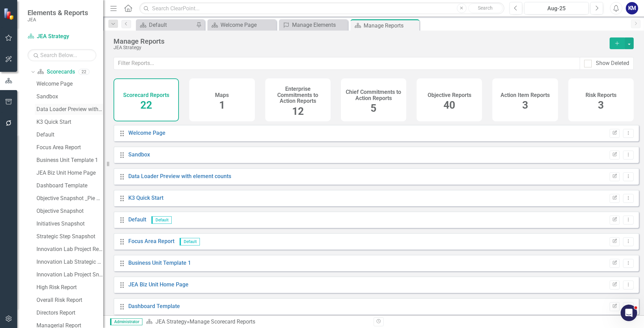 The height and width of the screenshot is (328, 644). Describe the element at coordinates (70, 160) in the screenshot. I see `div: Business Unit Template 1` at that location.